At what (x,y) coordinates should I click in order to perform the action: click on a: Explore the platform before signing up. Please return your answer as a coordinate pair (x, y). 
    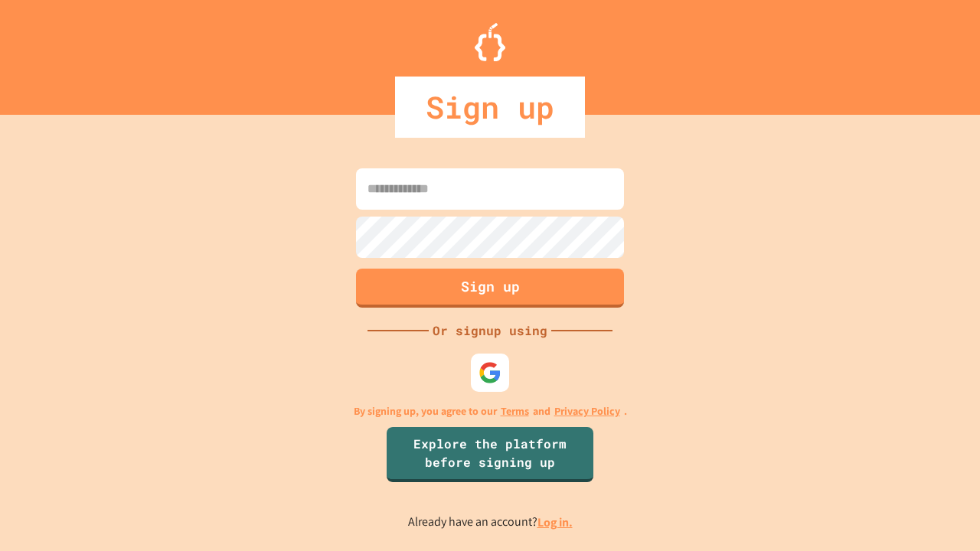
    Looking at the image, I should click on (490, 455).